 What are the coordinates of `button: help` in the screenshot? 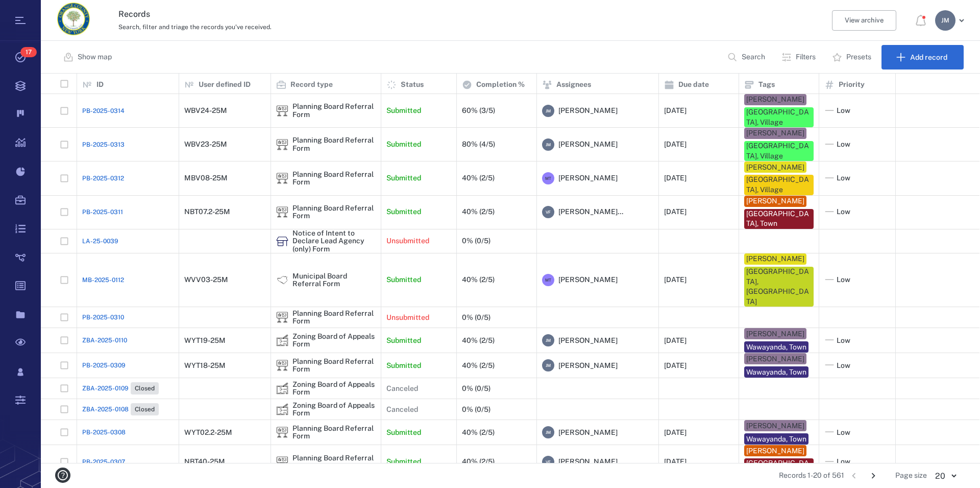 It's located at (63, 475).